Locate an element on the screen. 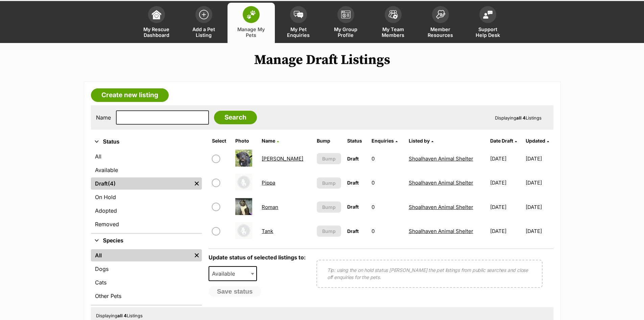 This screenshot has height=320, width=644. a: Support Help Desk is located at coordinates (488, 23).